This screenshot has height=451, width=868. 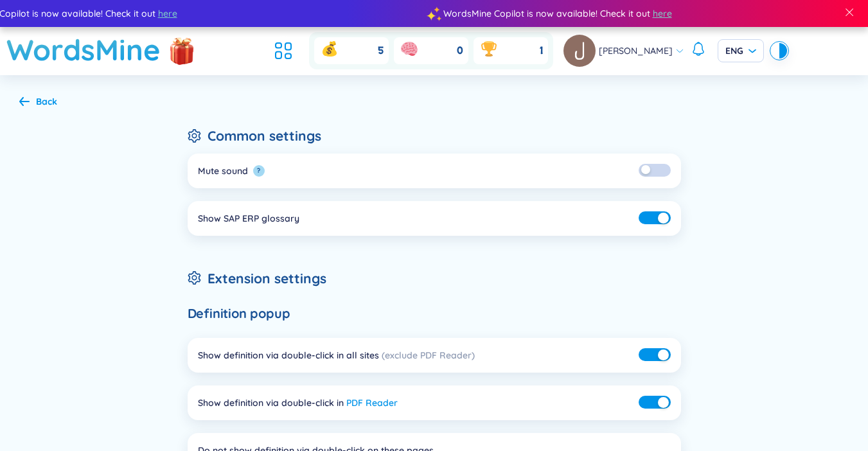 I want to click on h2: Common settings, so click(x=434, y=136).